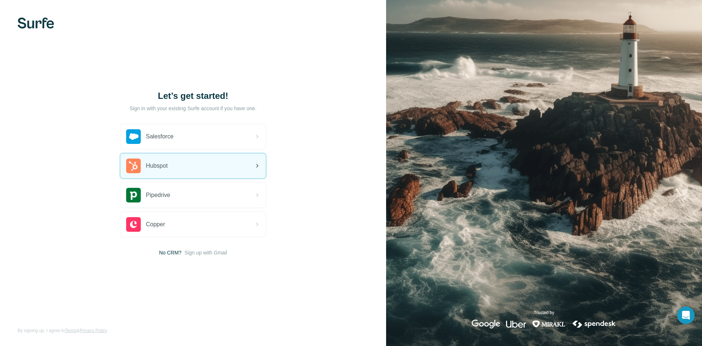 The width and height of the screenshot is (702, 346). What do you see at coordinates (157, 166) in the screenshot?
I see `span: Hubspot` at bounding box center [157, 166].